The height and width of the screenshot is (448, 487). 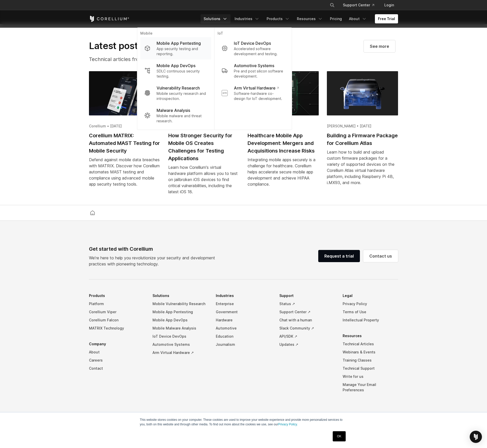 I want to click on a: Request a trial, so click(x=339, y=256).